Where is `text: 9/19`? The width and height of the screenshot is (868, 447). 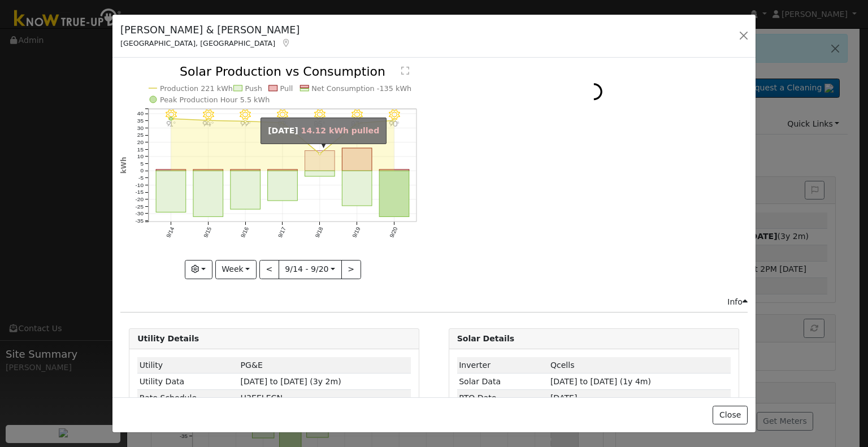
text: 9/19 is located at coordinates (357, 232).